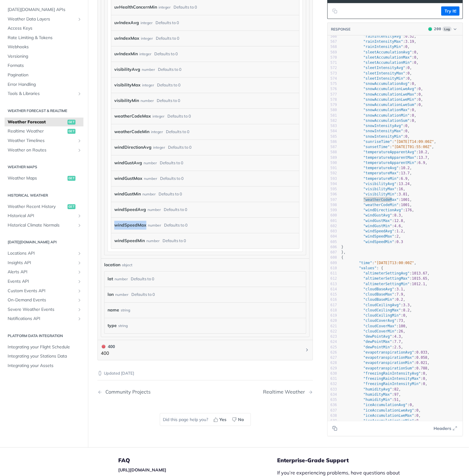 This screenshot has width=469, height=476. Describe the element at coordinates (332, 147) in the screenshot. I see `div: 587` at that location.